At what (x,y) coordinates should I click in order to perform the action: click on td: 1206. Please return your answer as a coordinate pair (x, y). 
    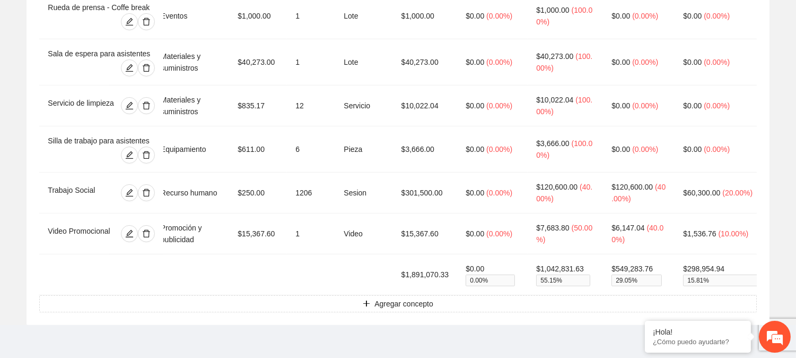
    Looking at the image, I should click on (311, 193).